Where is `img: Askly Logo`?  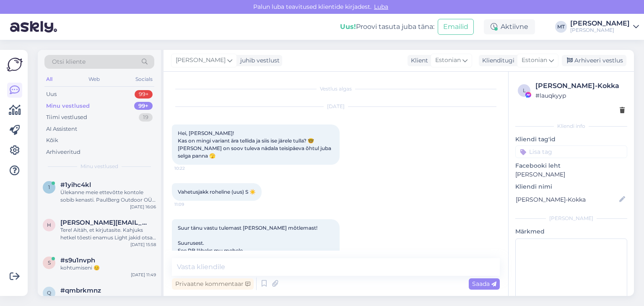
img: Askly Logo is located at coordinates (15, 64).